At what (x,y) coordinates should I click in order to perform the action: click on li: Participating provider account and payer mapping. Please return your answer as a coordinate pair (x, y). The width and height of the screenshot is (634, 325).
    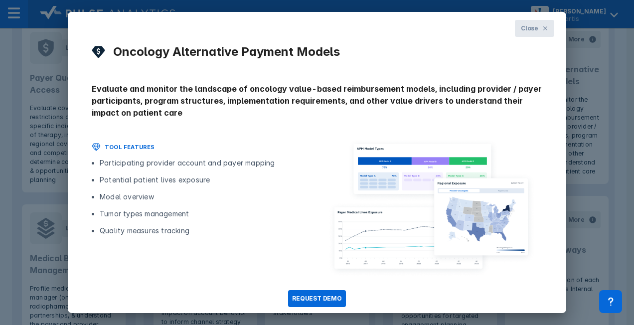
    Looking at the image, I should click on (187, 163).